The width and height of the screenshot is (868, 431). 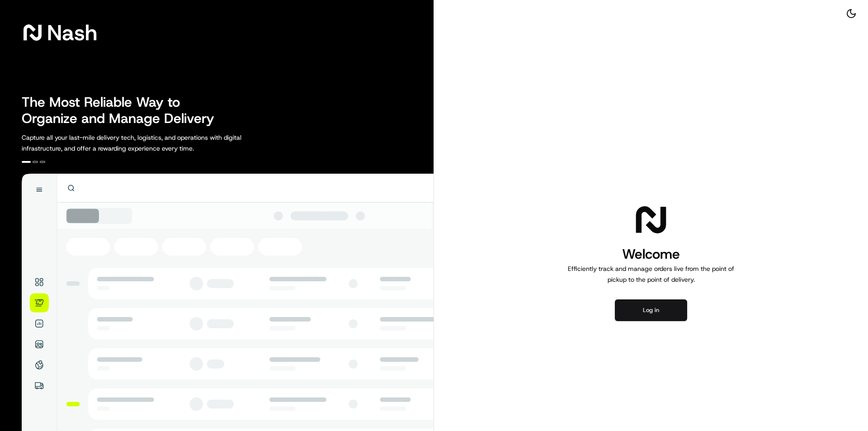 I want to click on h1: Welcome, so click(x=651, y=254).